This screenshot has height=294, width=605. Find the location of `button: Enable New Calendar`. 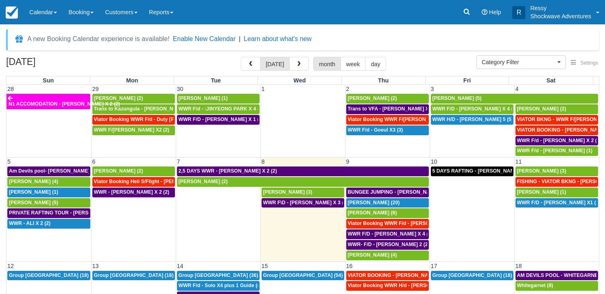

button: Enable New Calendar is located at coordinates (204, 39).